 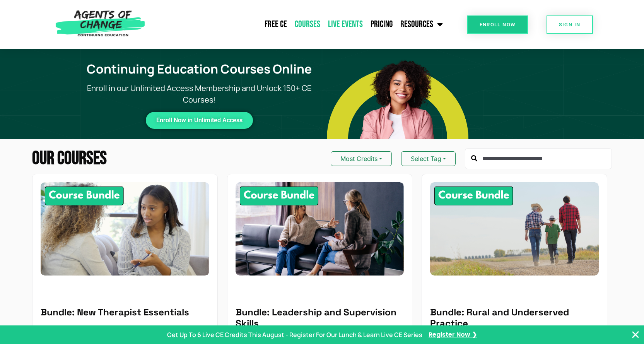 What do you see at coordinates (125, 229) in the screenshot?
I see `img: New Therapist Essentials - 10 Credit CE Bundle` at bounding box center [125, 229].